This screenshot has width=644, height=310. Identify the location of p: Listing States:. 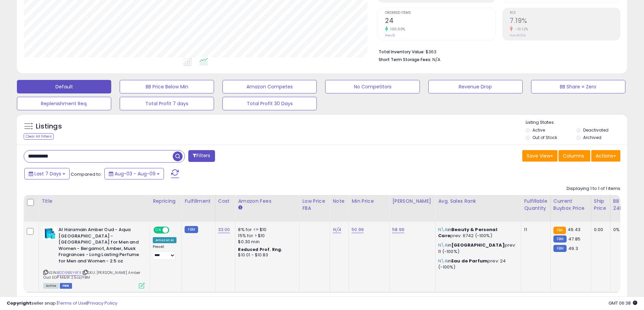
(577, 123).